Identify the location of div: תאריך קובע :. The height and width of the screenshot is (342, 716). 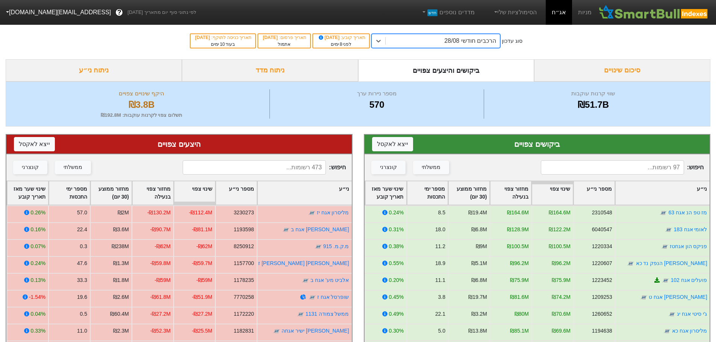
(341, 38).